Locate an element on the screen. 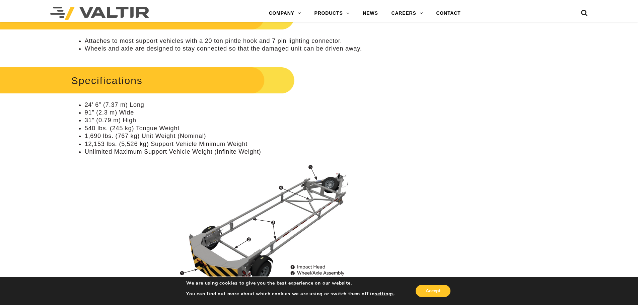 The image size is (638, 305). p: You can find out more about which cookies we are using or switch them off in . is located at coordinates (291, 294).